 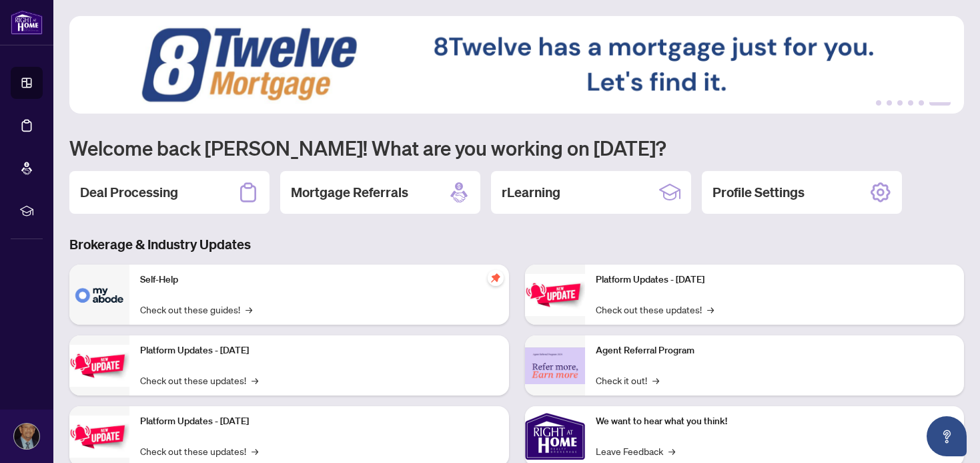 What do you see at coordinates (775, 421) in the screenshot?
I see `p: We want to hear what you think!` at bounding box center [775, 421].